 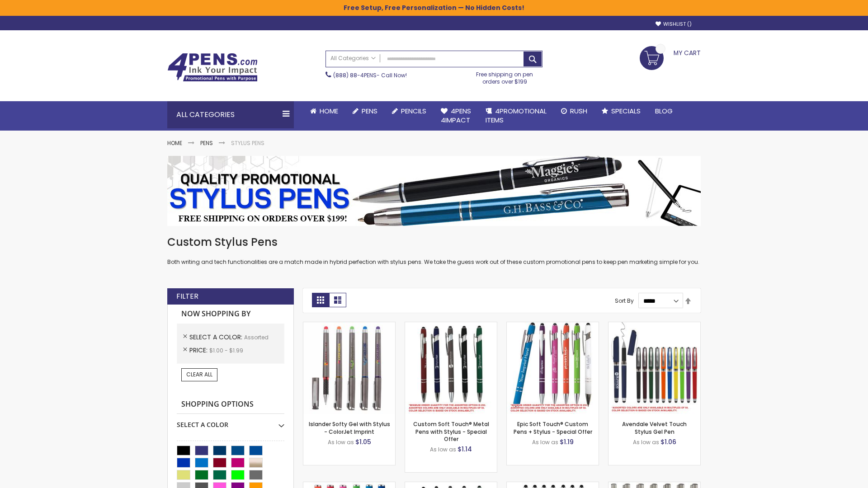 I want to click on h1: Custom Stylus Pens, so click(x=434, y=242).